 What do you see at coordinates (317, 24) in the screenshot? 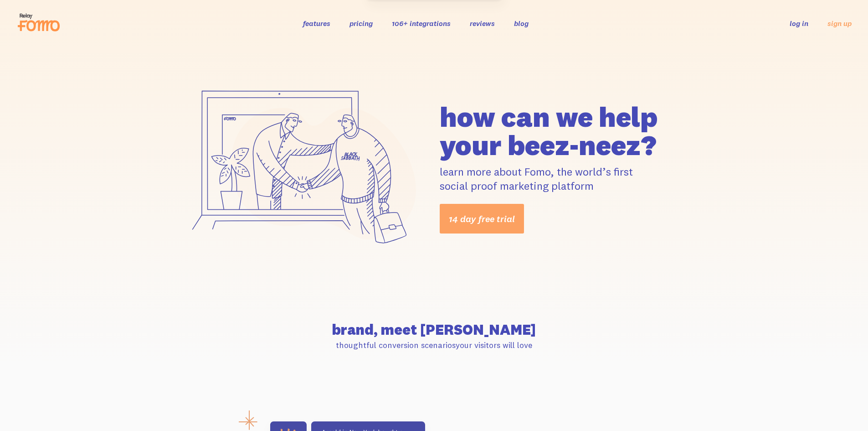
I see `a: features` at bounding box center [317, 24].